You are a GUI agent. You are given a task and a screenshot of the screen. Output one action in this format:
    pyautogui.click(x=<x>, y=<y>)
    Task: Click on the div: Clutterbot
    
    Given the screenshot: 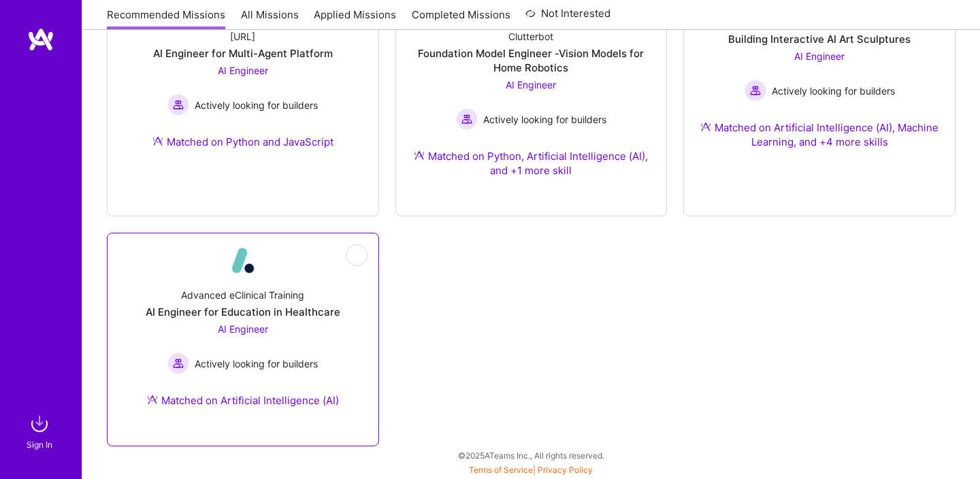 What is the action you would take?
    pyautogui.click(x=531, y=36)
    